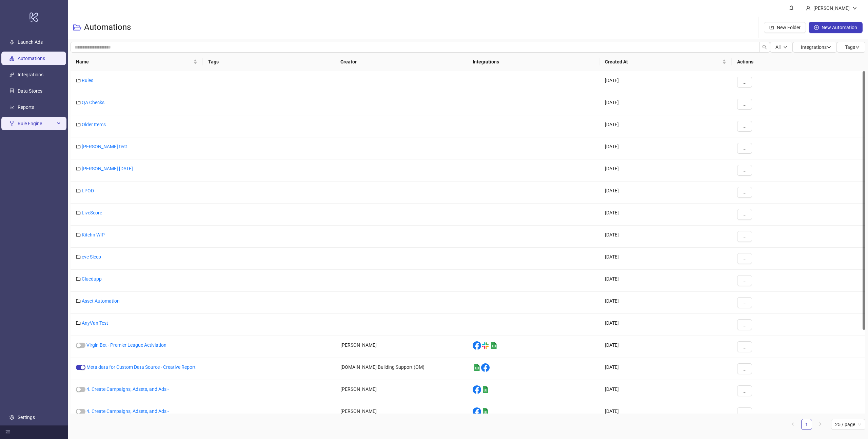 The image size is (868, 439). Describe the element at coordinates (31, 58) in the screenshot. I see `a: Automations` at that location.